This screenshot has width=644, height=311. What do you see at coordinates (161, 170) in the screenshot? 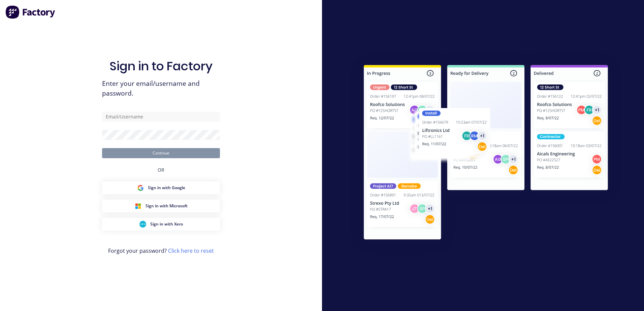
I see `div: OR` at bounding box center [161, 170].